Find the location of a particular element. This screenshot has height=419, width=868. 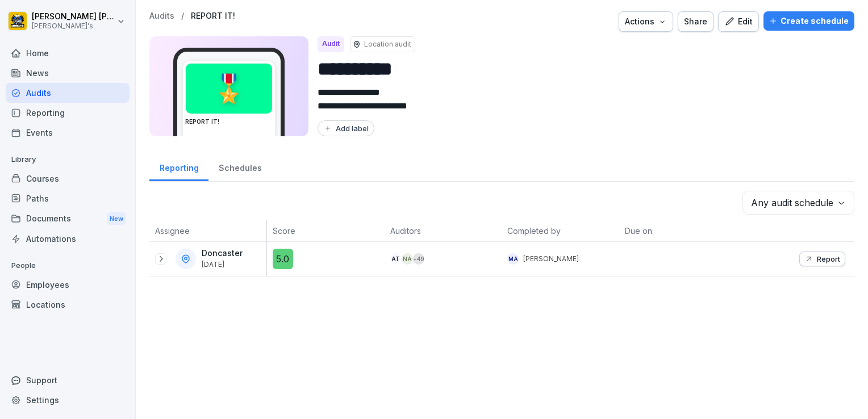

a: DocumentsNew is located at coordinates (68, 219).